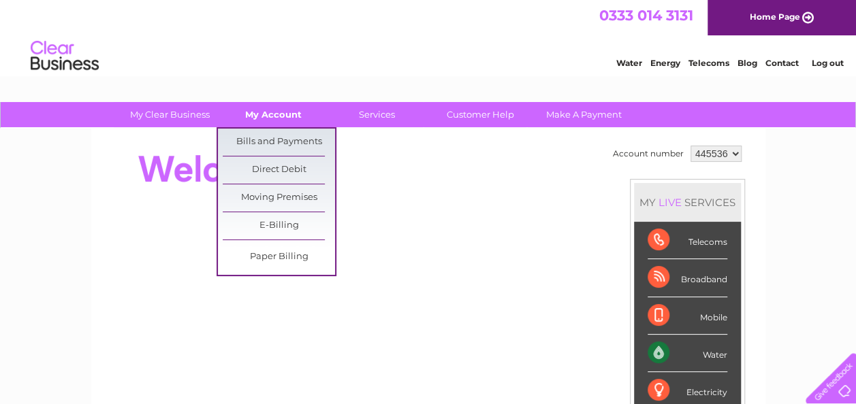 This screenshot has width=856, height=404. I want to click on a: Customer Help, so click(480, 114).